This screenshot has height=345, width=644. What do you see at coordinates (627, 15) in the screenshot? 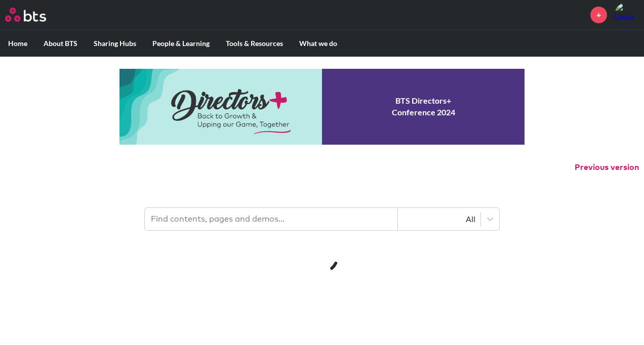
I see `a: Profile` at bounding box center [627, 15].